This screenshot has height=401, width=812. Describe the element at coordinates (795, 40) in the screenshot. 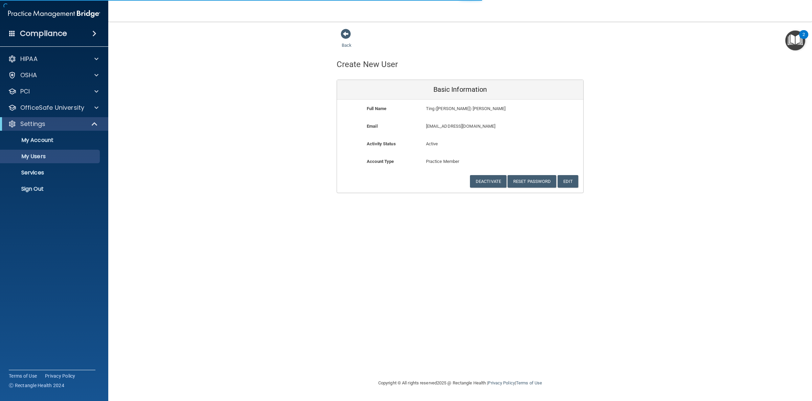

I see `button: Open Resource Center, 2 new notifications` at that location.